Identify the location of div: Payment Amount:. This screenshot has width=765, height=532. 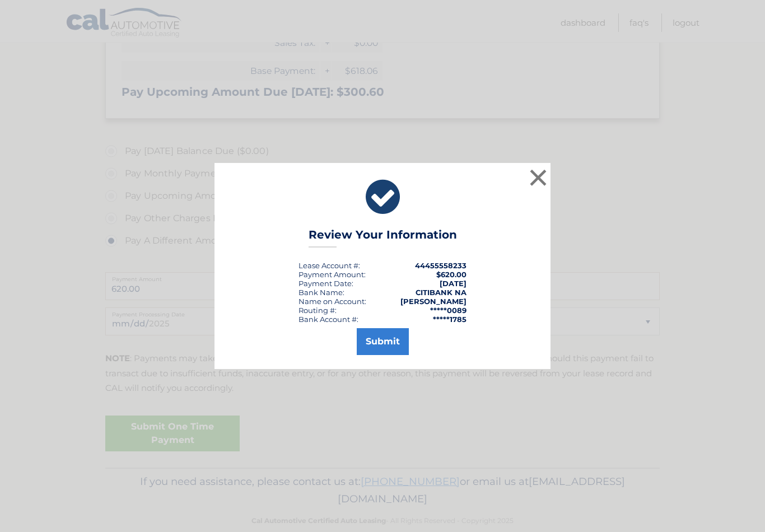
(332, 274).